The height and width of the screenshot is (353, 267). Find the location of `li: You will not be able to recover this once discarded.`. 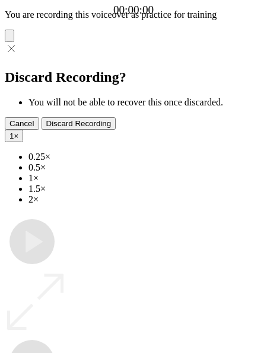

li: You will not be able to recover this once discarded. is located at coordinates (145, 103).